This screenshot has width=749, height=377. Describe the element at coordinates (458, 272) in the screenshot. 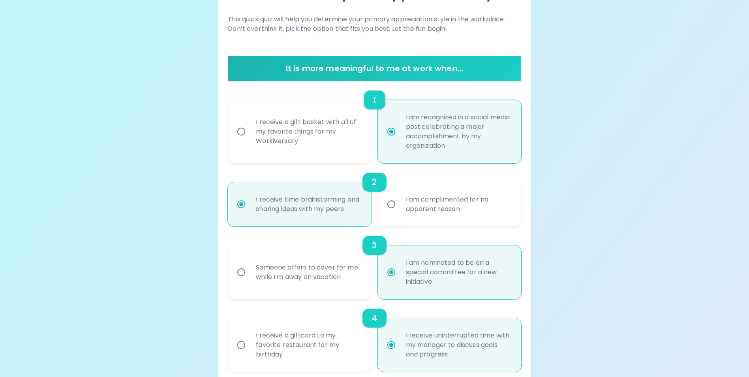

I see `div: I am nominated to be on a special committee for a new initiative` at that location.